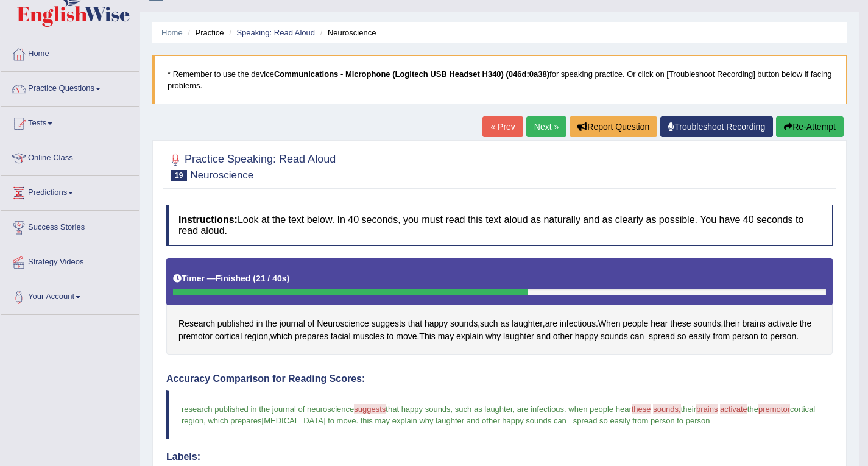 The width and height of the screenshot is (868, 466). What do you see at coordinates (689, 409) in the screenshot?
I see `span: their` at bounding box center [689, 409].